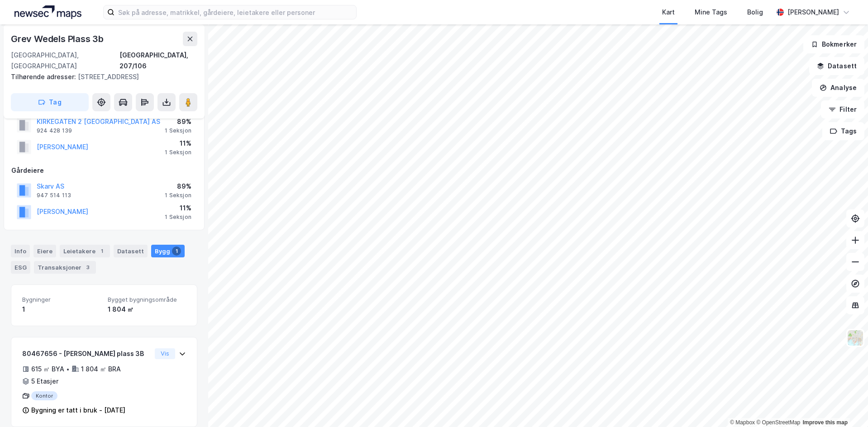  Describe the element at coordinates (54, 131) in the screenshot. I see `div: 924 428 139` at that location.